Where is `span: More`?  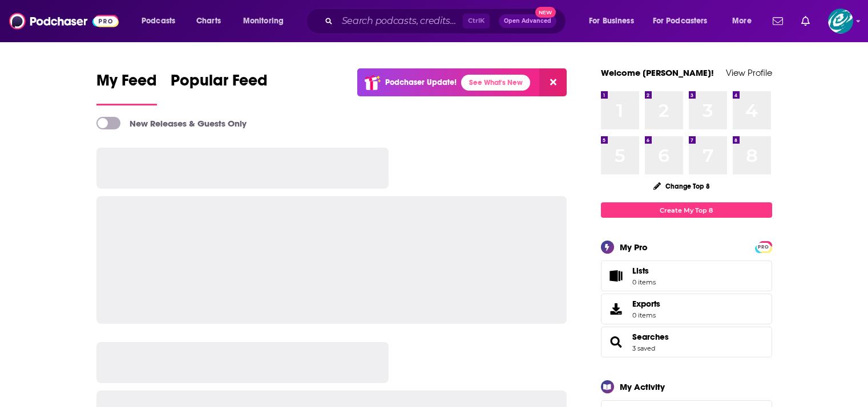 span: More is located at coordinates (742, 21).